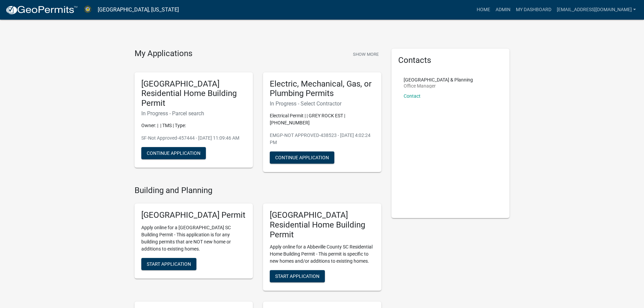  What do you see at coordinates (533, 10) in the screenshot?
I see `a: My Dashboard` at bounding box center [533, 10].